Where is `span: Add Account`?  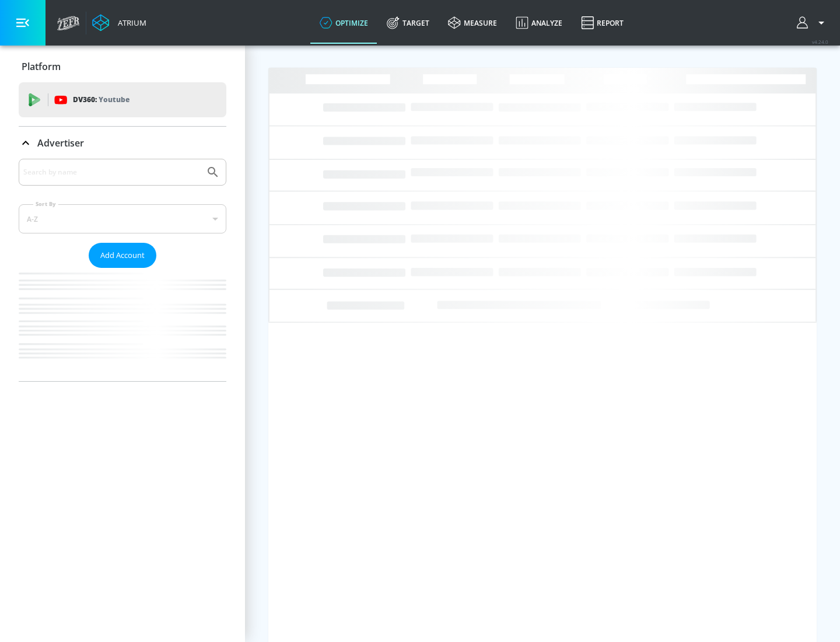
span: Add Account is located at coordinates (123, 255).